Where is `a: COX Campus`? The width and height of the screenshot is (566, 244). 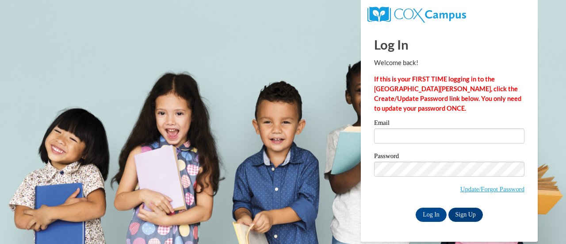
a: COX Campus is located at coordinates (417, 14).